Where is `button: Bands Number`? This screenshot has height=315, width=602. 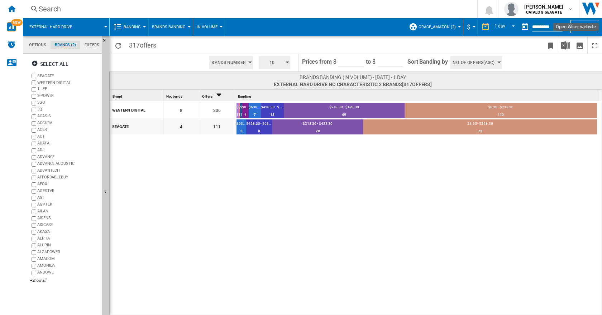 button: Bands Number is located at coordinates (231, 63).